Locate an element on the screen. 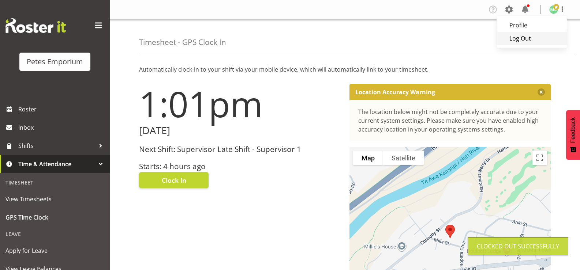 The width and height of the screenshot is (580, 270). button: Show satellite imagery is located at coordinates (403, 158).